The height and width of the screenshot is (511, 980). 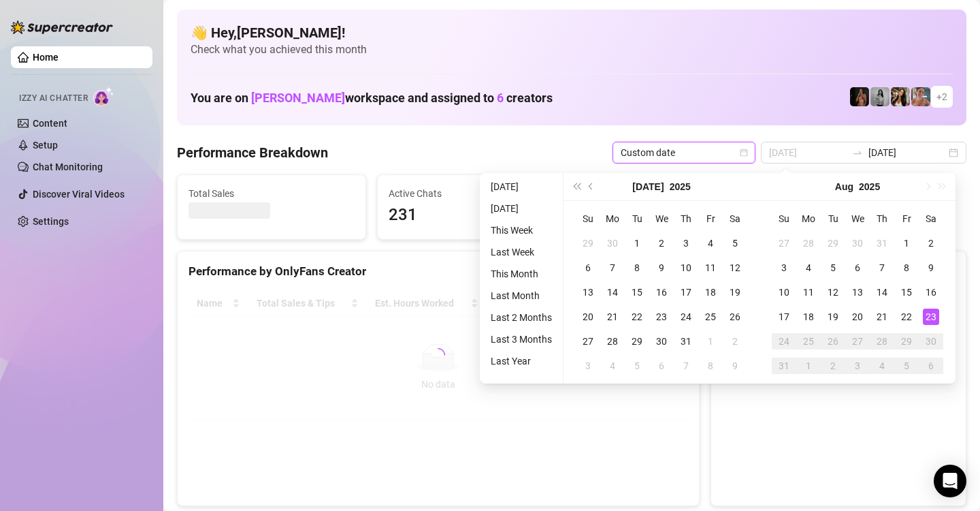 I want to click on h4: Performance Breakdown, so click(x=252, y=153).